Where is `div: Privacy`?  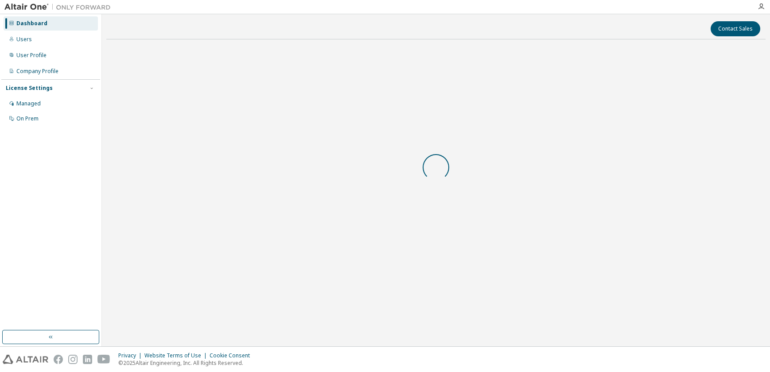 div: Privacy is located at coordinates (131, 356).